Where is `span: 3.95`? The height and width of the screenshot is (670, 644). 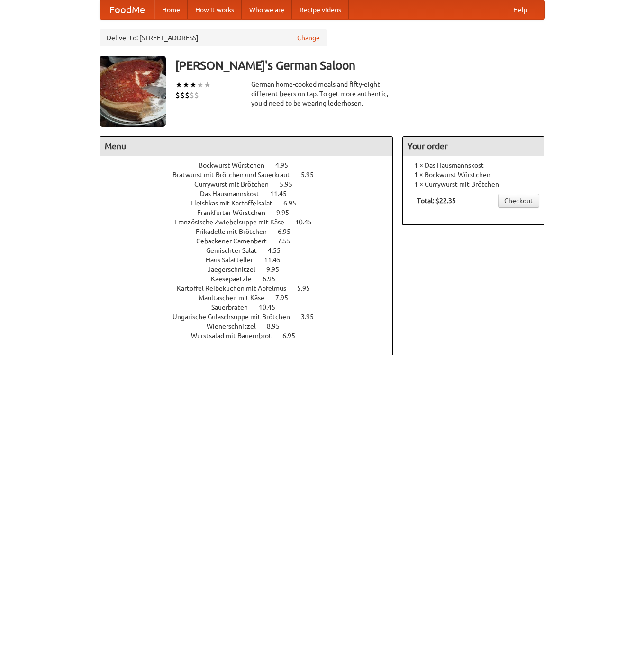
span: 3.95 is located at coordinates (312, 317).